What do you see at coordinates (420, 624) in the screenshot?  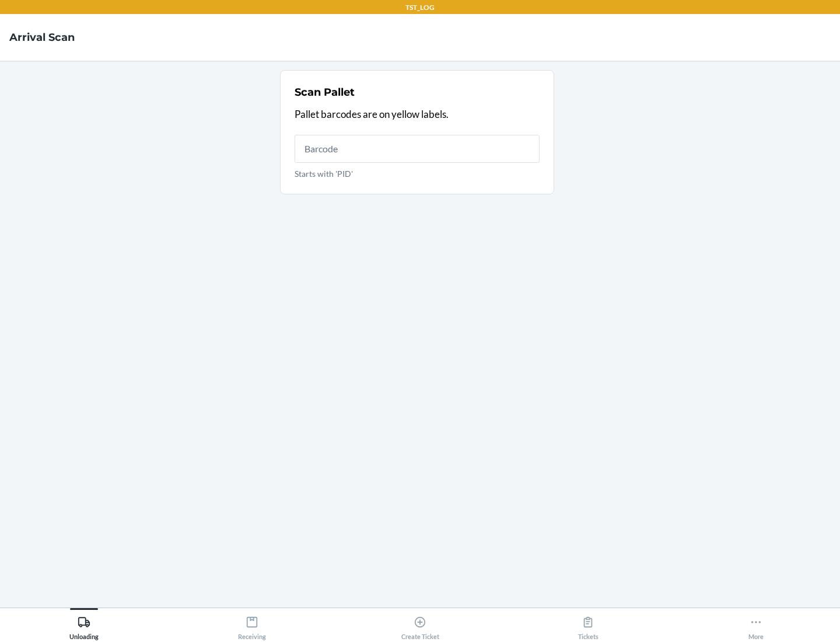 I see `button: Create Ticket` at bounding box center [420, 624].